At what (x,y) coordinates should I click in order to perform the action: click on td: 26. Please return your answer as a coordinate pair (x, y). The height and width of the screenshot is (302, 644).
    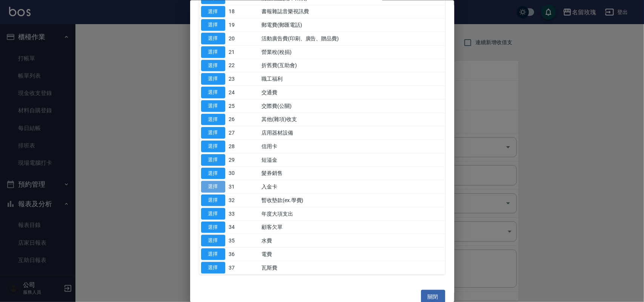
    Looking at the image, I should click on (243, 120).